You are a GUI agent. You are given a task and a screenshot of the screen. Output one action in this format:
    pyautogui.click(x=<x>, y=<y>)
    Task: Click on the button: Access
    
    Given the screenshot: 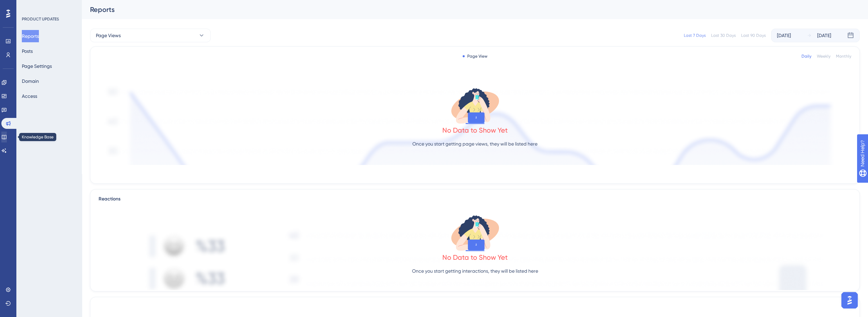 What is the action you would take?
    pyautogui.click(x=29, y=96)
    